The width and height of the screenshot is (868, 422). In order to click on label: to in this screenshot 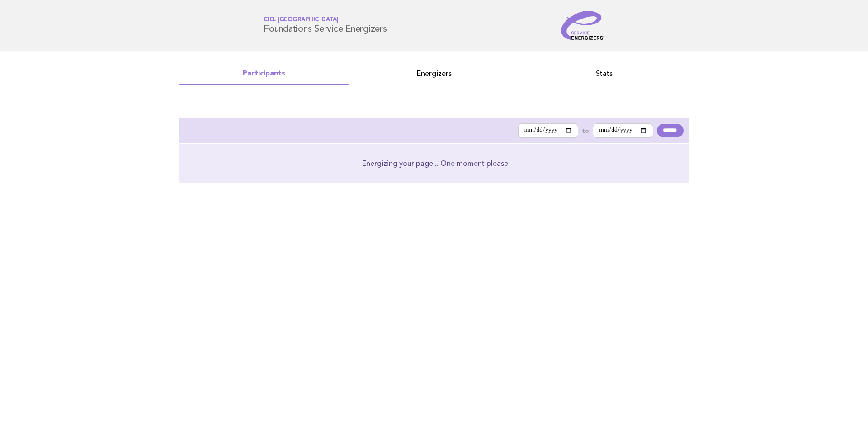, I will do `click(586, 130)`.